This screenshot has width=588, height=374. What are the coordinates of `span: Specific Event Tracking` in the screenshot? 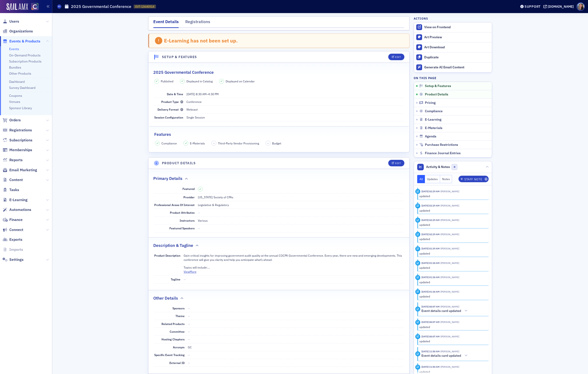 It's located at (169, 355).